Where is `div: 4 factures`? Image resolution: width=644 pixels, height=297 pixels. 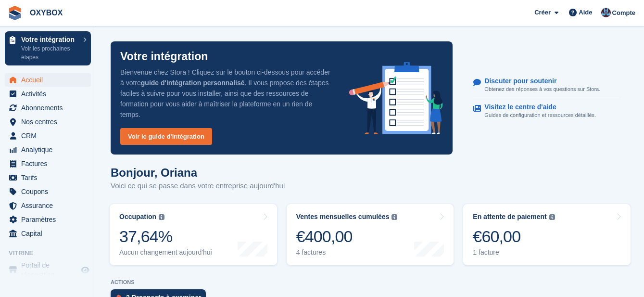 div: 4 factures is located at coordinates (347, 253).